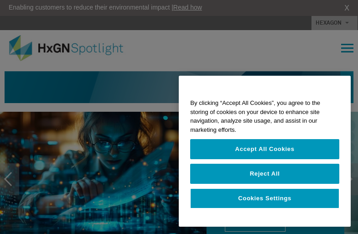  What do you see at coordinates (264, 116) in the screenshot?
I see `div: By clicking “Accept All Cookies”, you agree to the storing of cookies on your device to enhance s...` at bounding box center [264, 116].